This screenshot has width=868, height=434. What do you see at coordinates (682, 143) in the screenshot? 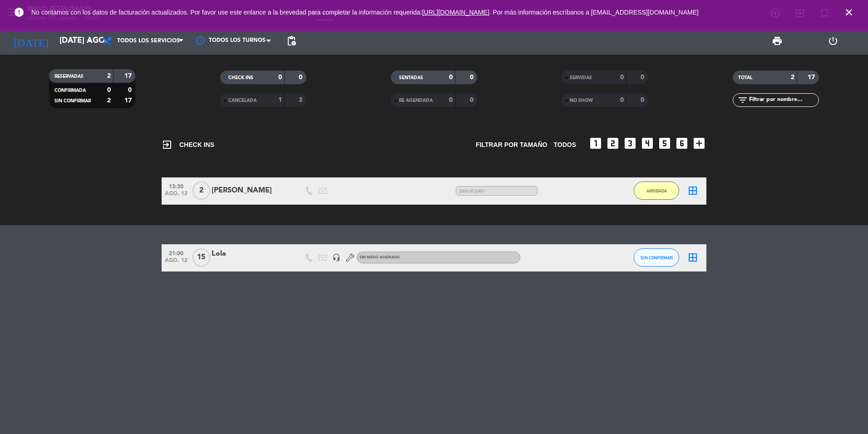
I see `i: looks_6` at bounding box center [682, 143].